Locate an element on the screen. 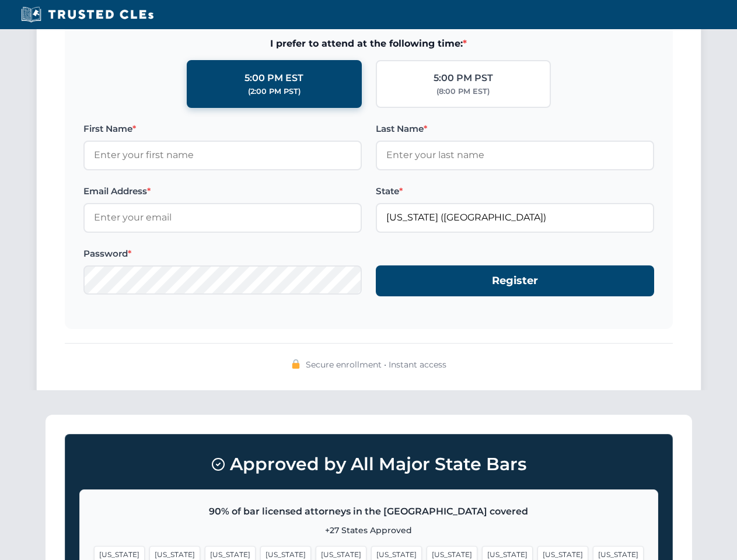  input: Enter your first name is located at coordinates (223, 155).